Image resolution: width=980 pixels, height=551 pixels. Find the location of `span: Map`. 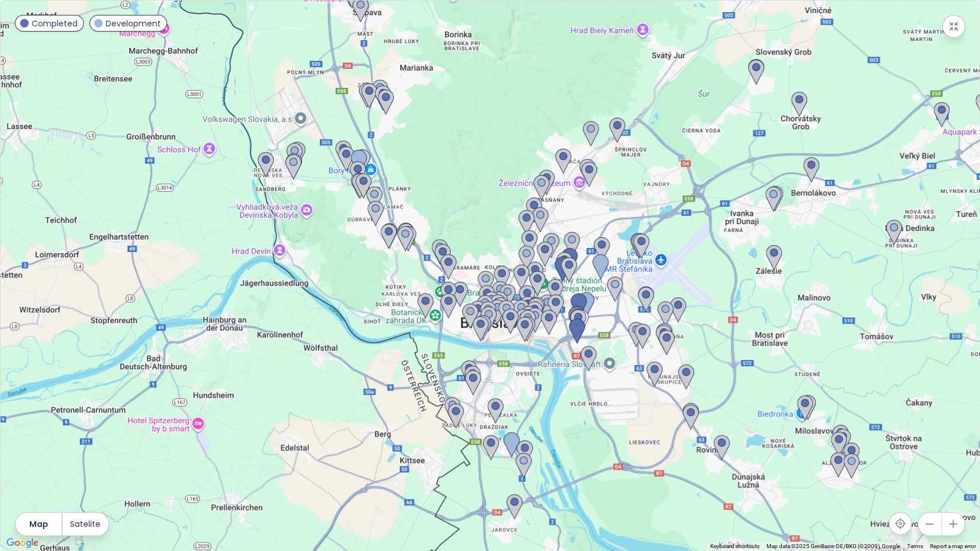

span: Map is located at coordinates (39, 524).